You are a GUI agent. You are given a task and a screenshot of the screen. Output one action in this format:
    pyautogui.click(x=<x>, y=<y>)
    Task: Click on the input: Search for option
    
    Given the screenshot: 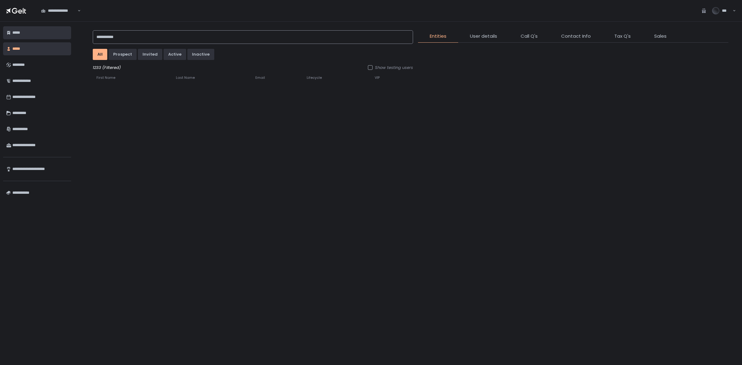 What is the action you would take?
    pyautogui.click(x=76, y=11)
    